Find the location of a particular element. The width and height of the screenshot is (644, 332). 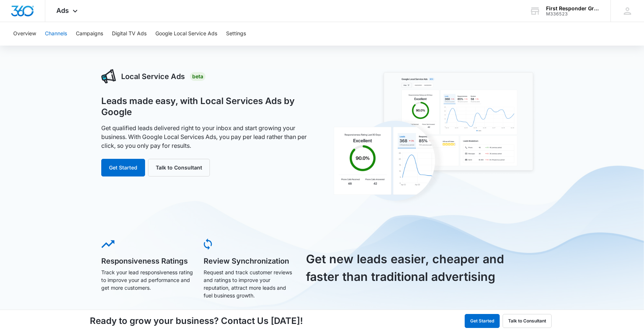

p: Get qualified leads delivered right to your inbox and start growing your business. With Google Lo... is located at coordinates (208, 137).